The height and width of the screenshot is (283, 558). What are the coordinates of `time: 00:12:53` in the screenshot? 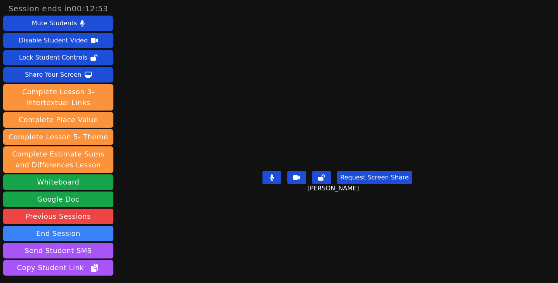 It's located at (90, 9).